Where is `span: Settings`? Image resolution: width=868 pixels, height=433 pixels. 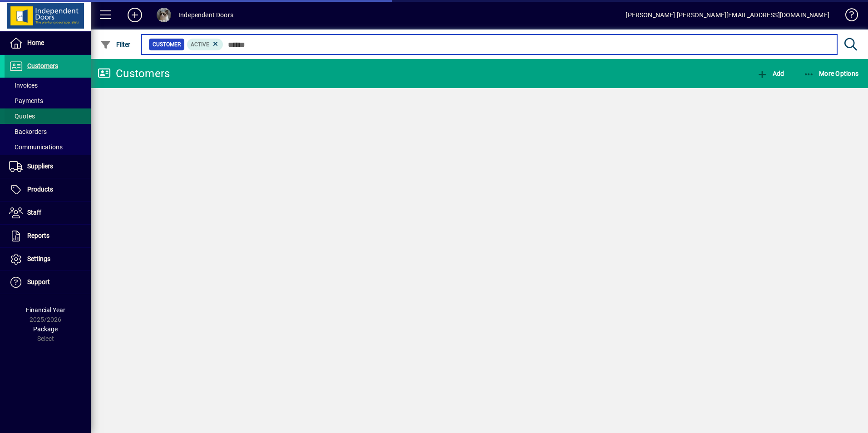
span: Settings is located at coordinates (39, 259).